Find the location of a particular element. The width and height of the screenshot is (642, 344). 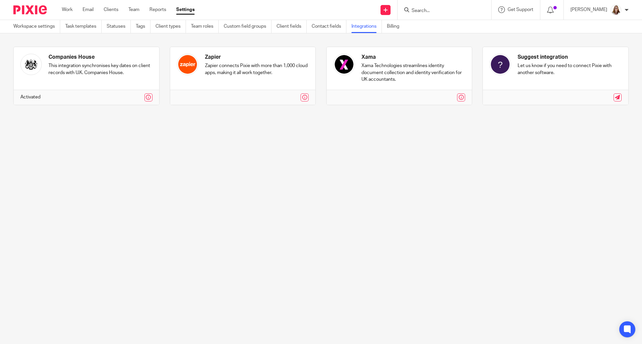

a: Statuses is located at coordinates (119, 26).